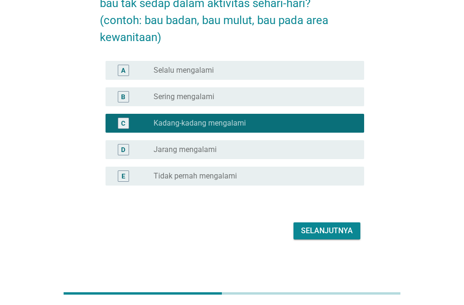 The height and width of the screenshot is (305, 464). Describe the element at coordinates (123, 123) in the screenshot. I see `div: C` at that location.